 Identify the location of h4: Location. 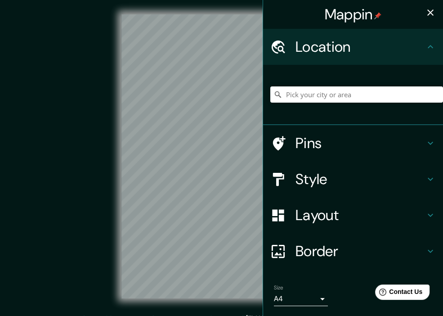
(360, 47).